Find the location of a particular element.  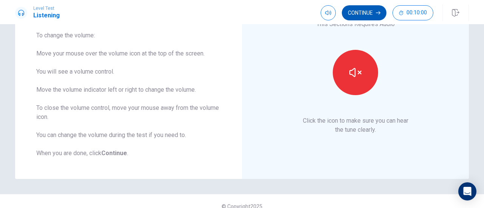

div: Open Intercom Messenger is located at coordinates (467, 192).